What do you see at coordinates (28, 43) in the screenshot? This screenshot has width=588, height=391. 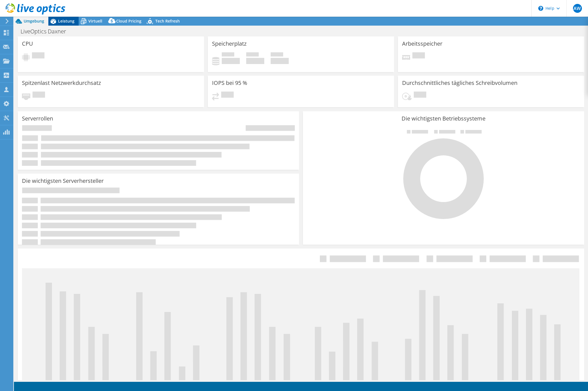 I see `h3: CPU` at bounding box center [28, 43].